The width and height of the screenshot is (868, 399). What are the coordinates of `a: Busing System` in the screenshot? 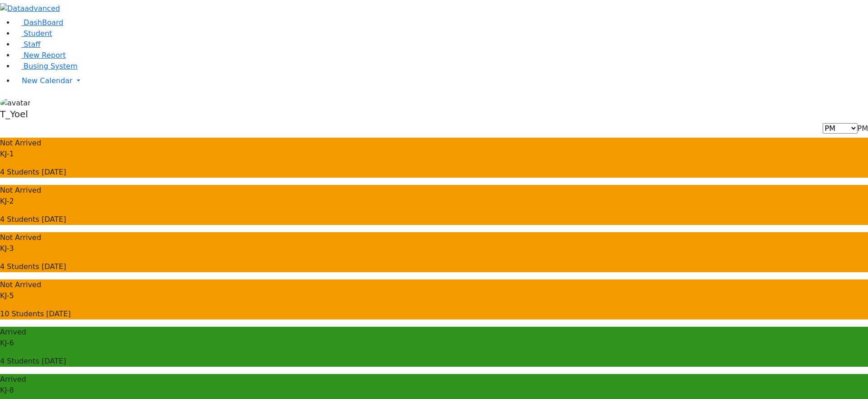 It's located at (46, 66).